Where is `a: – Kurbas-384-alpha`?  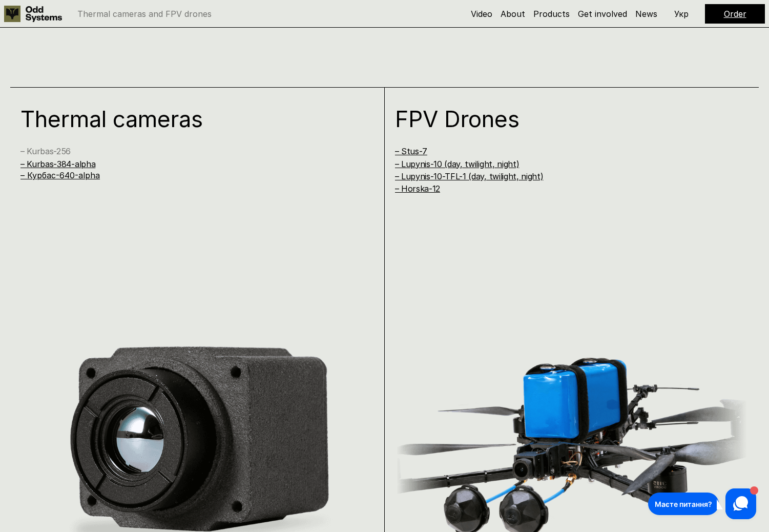 a: – Kurbas-384-alpha is located at coordinates (58, 164).